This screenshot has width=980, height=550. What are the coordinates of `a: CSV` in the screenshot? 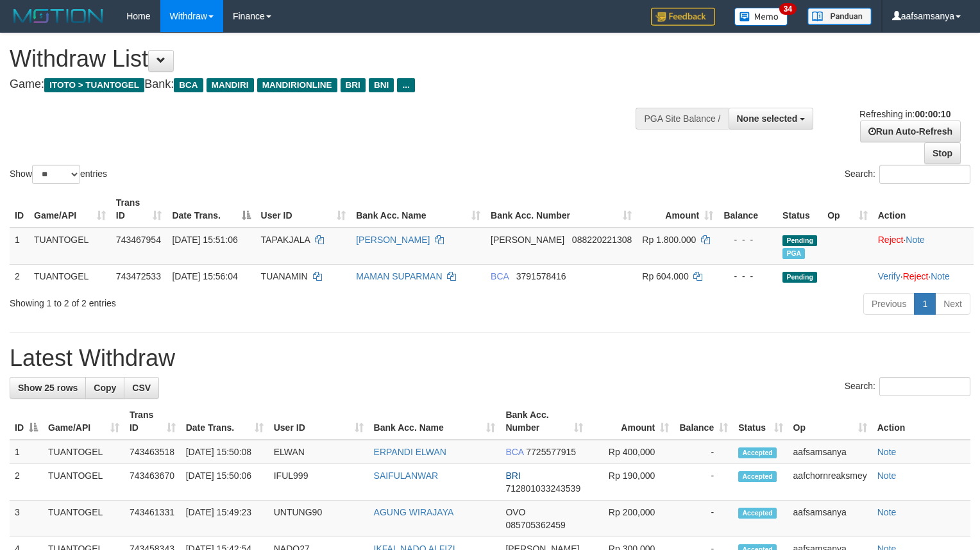 It's located at (141, 388).